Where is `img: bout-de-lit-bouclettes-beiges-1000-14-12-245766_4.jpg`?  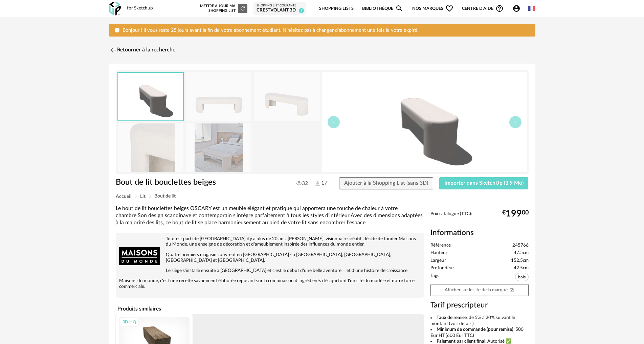 img: bout-de-lit-bouclettes-beiges-1000-14-12-245766_4.jpg is located at coordinates (287, 96).